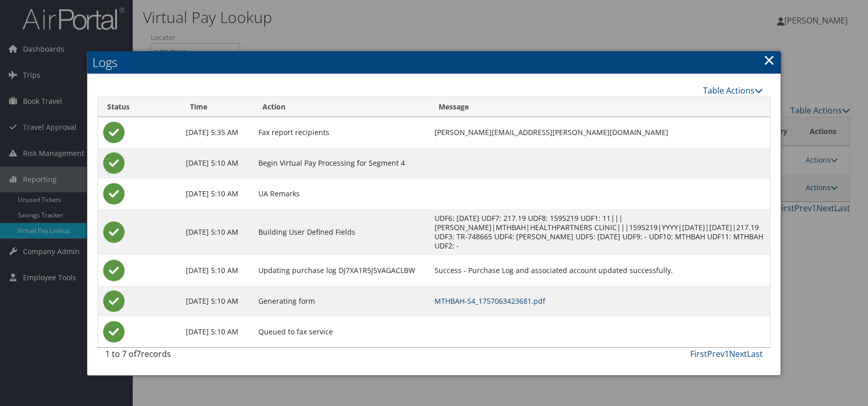 Image resolution: width=868 pixels, height=406 pixels. I want to click on td: Fax report recipients, so click(341, 133).